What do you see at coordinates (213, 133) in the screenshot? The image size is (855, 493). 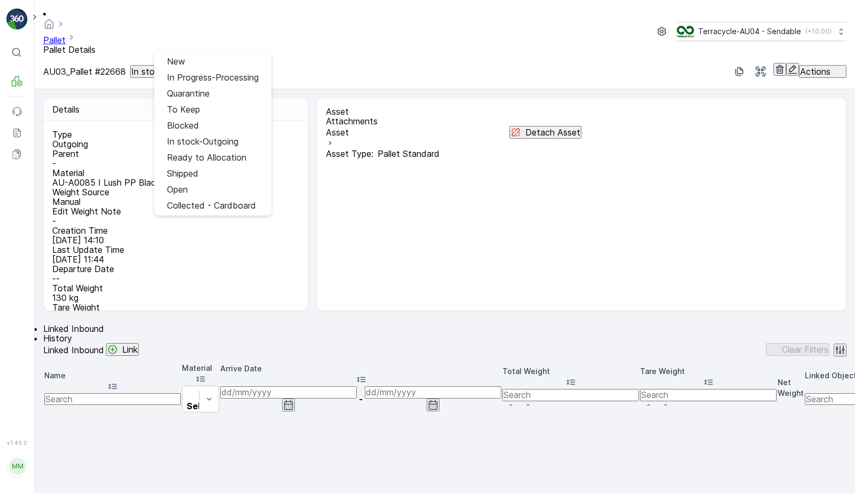 I see `ul: In stock-Outgoing` at bounding box center [213, 133].